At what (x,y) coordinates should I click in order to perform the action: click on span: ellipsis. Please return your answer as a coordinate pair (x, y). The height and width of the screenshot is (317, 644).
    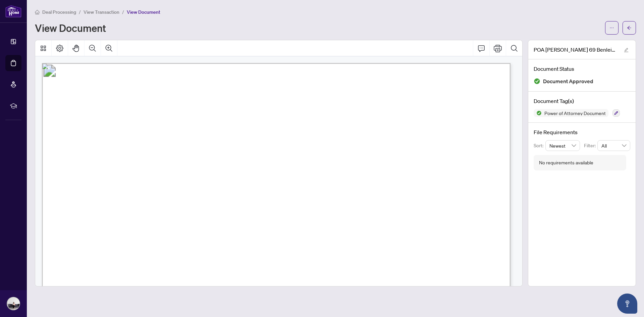
    Looking at the image, I should click on (612, 28).